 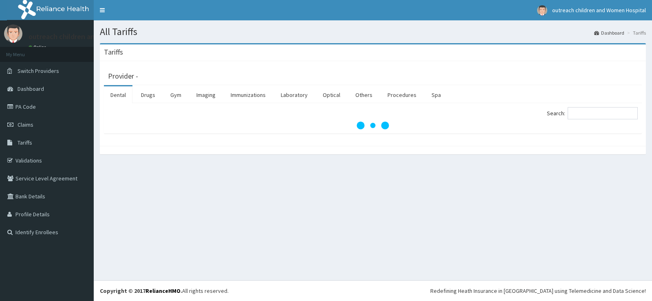 I want to click on footer: All rights reserved., so click(x=373, y=291).